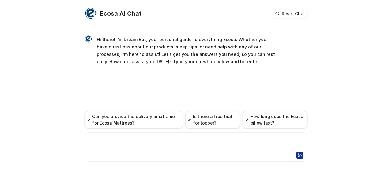 The height and width of the screenshot is (169, 392). I want to click on p: Hi there! I’m Dream Bot, your personal guide to everything Ecosa. Whether you have questions abou..., so click(186, 50).